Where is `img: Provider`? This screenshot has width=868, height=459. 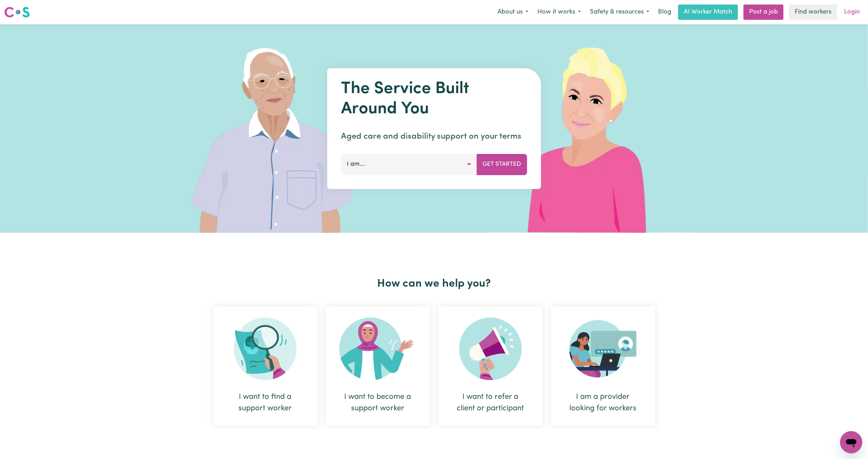 img: Provider is located at coordinates (603, 349).